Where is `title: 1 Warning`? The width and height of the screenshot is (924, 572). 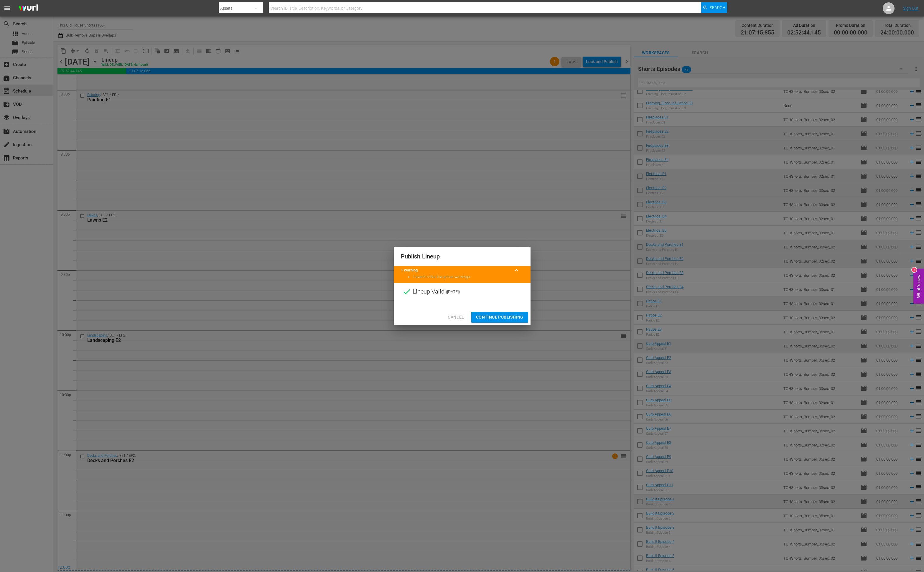 title: 1 Warning is located at coordinates (455, 271).